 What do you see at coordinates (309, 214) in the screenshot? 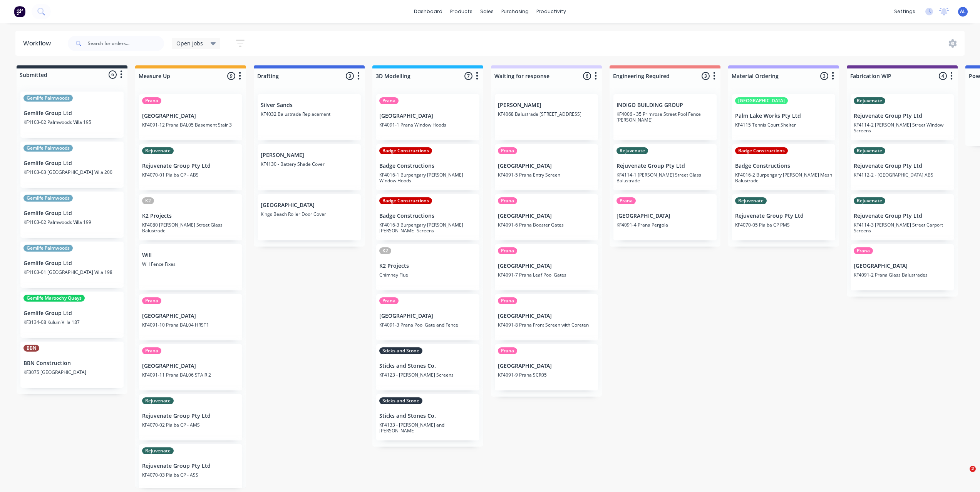
I see `p: Kings Beach Roller Door Cover` at bounding box center [309, 214].